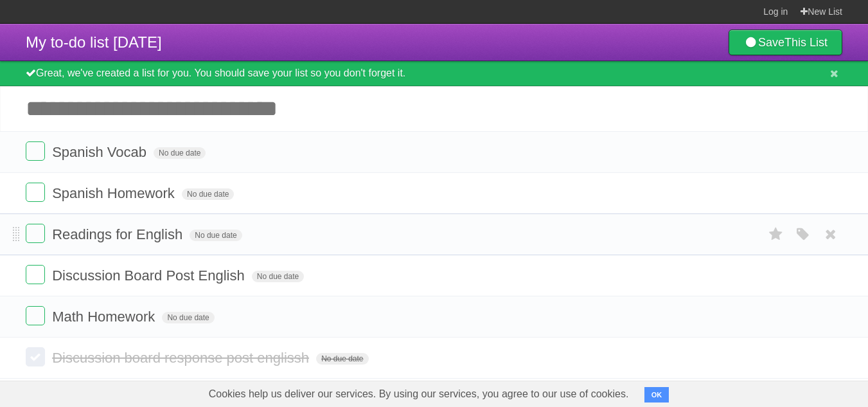  I want to click on span: Discussion board response post englissh, so click(182, 358).